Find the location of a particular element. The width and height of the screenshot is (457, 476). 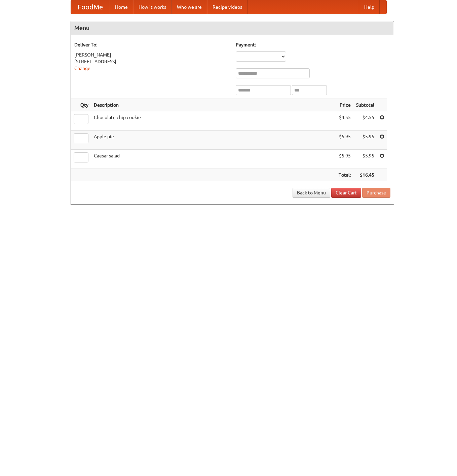

a: Clear Cart is located at coordinates (346, 193).